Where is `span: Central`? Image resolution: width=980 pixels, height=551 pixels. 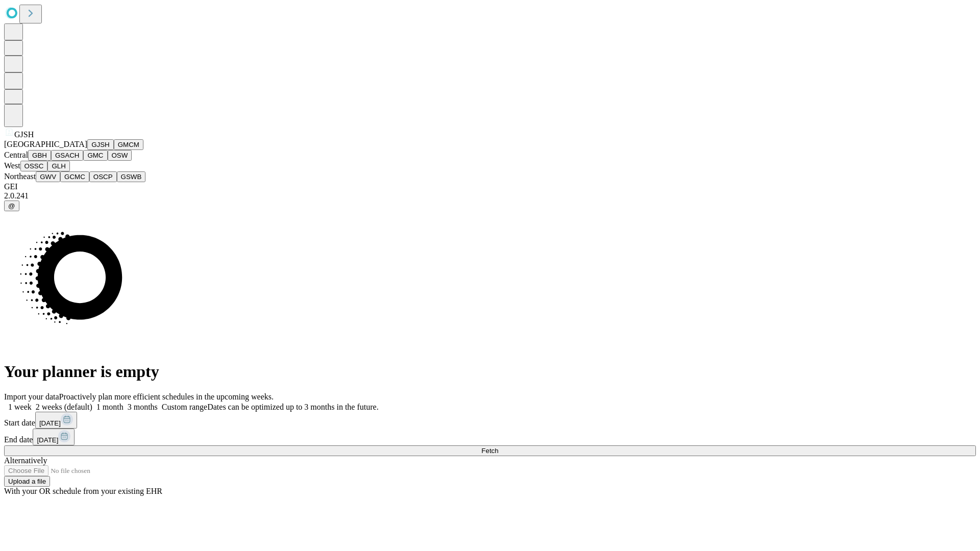 span: Central is located at coordinates (16, 155).